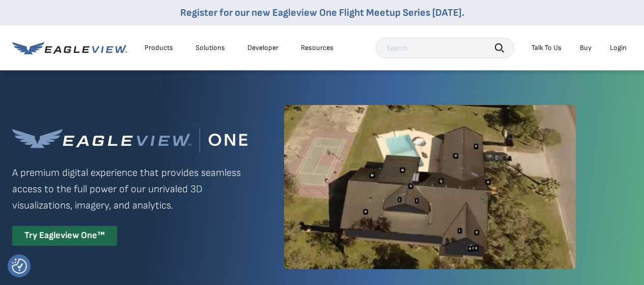  Describe the element at coordinates (586, 48) in the screenshot. I see `a: Buy` at that location.